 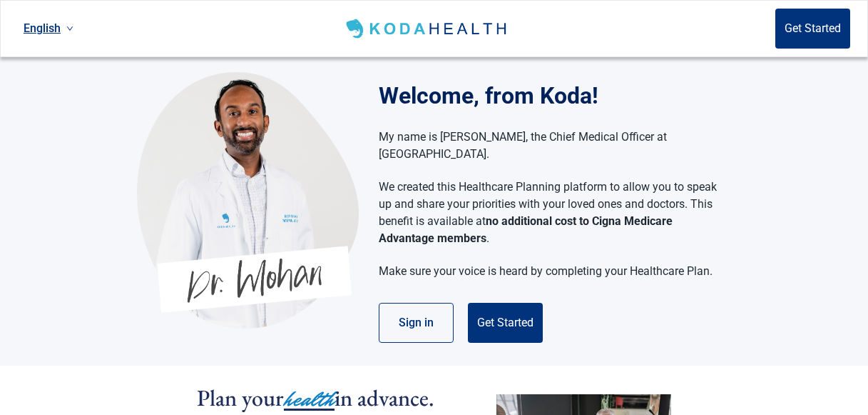 What do you see at coordinates (240, 398) in the screenshot?
I see `span: Plan your` at bounding box center [240, 398].